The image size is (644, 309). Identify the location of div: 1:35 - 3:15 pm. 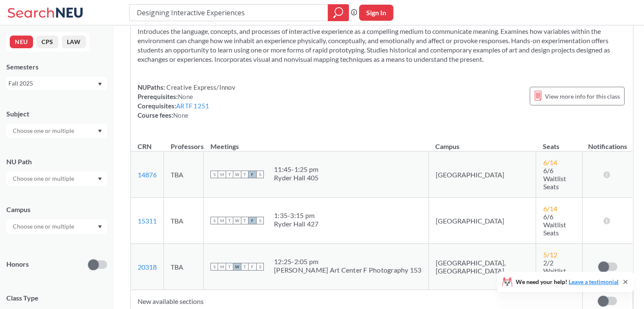
(297, 215).